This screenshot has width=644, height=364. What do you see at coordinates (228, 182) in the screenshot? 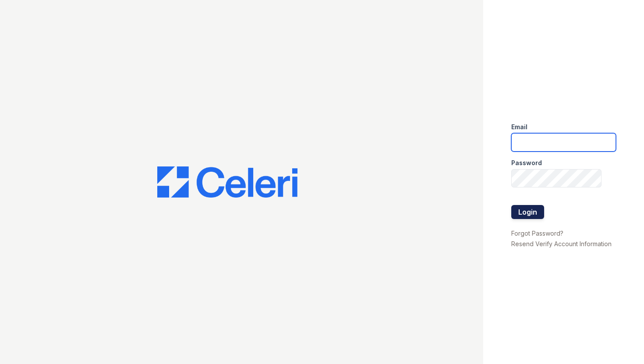
I see `img: CE_Logo_Blue-a8612792a0a2168367f1c8372b55b34899dd931a85d93a1a3d3e32e68fde9ad4.png` at bounding box center [228, 182].